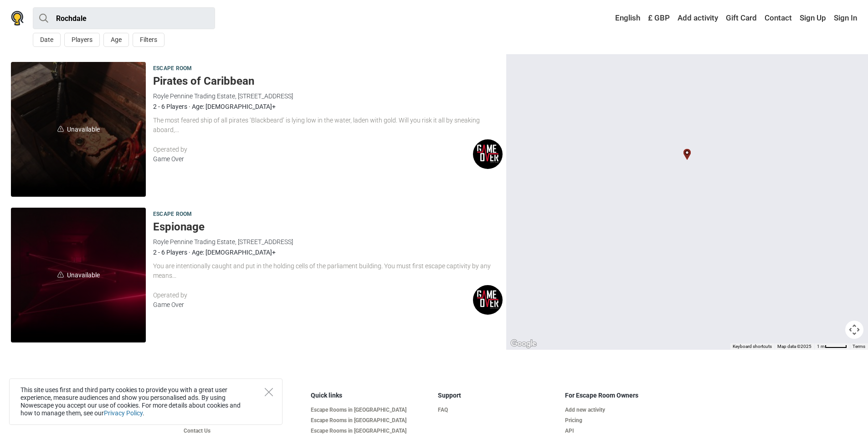  Describe the element at coordinates (624, 420) in the screenshot. I see `a: Pricing` at that location.